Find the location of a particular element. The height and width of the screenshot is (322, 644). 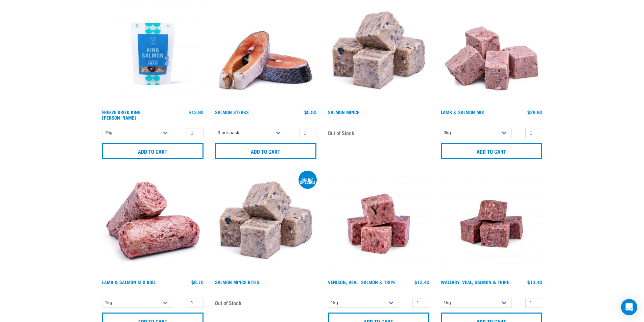

a: Salmon Steaks is located at coordinates (232, 112).